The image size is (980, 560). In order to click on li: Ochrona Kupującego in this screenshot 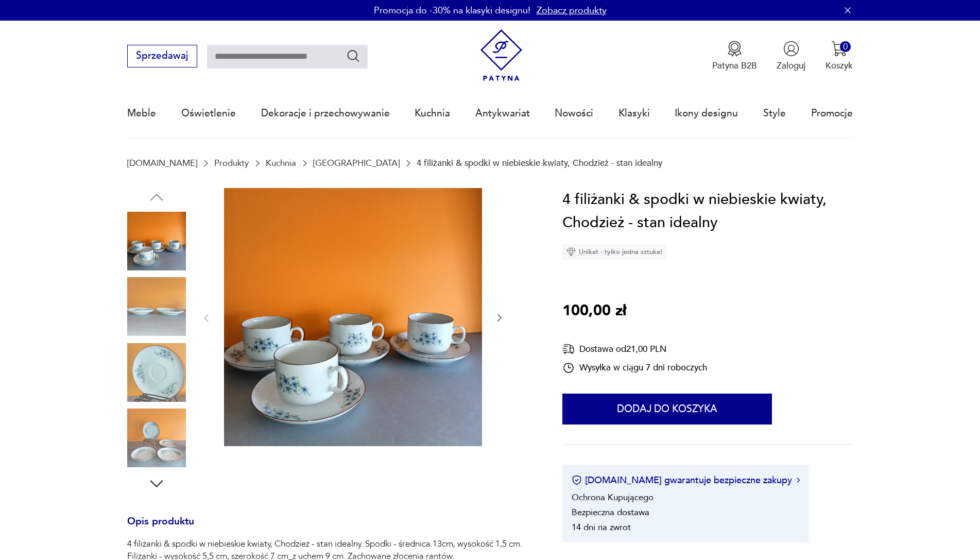, I will do `click(612, 497)`.